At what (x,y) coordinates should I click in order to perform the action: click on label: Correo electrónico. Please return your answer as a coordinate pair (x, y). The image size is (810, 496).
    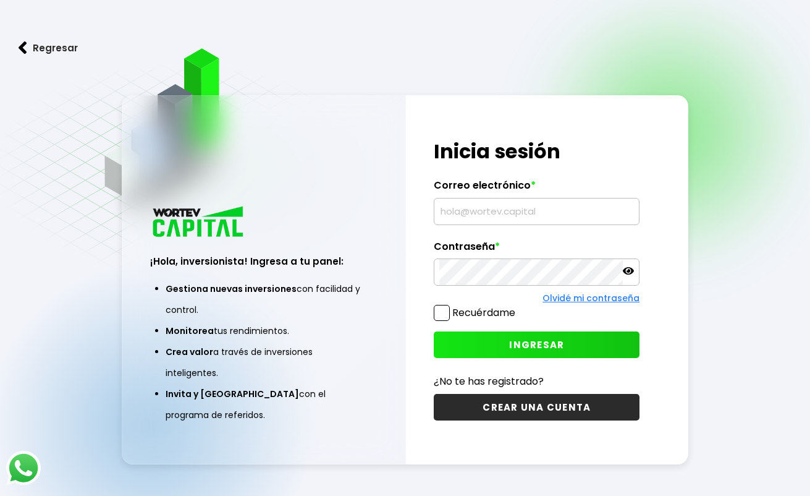
    Looking at the image, I should click on (536, 188).